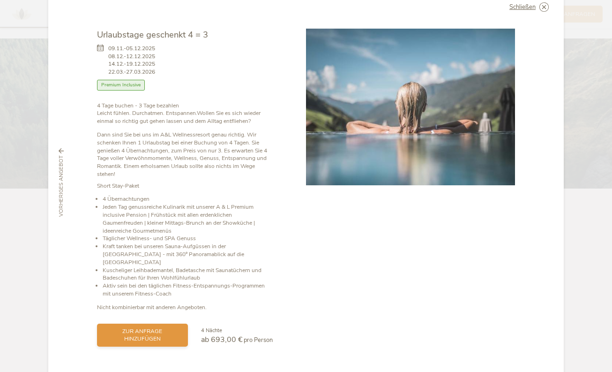  What do you see at coordinates (179, 117) in the screenshot?
I see `strong: Wollen Sie es sich wieder einmal so richtig gut gehen lassen und dem Alltag entfliehen?` at bounding box center [179, 117].